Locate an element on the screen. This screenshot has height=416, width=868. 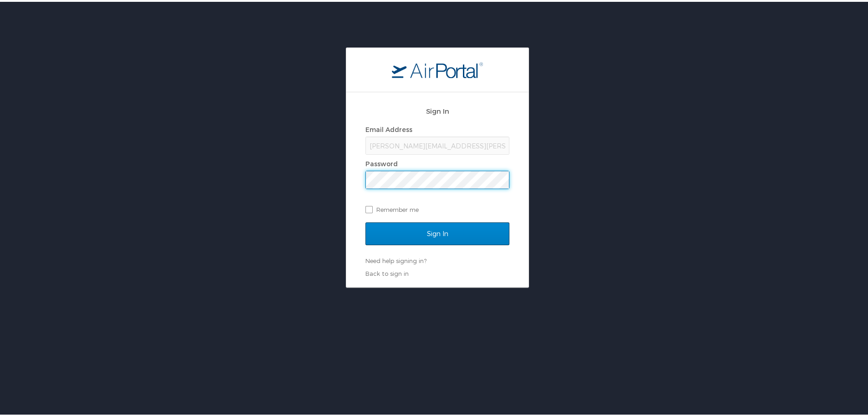
label: Password is located at coordinates (382, 162).